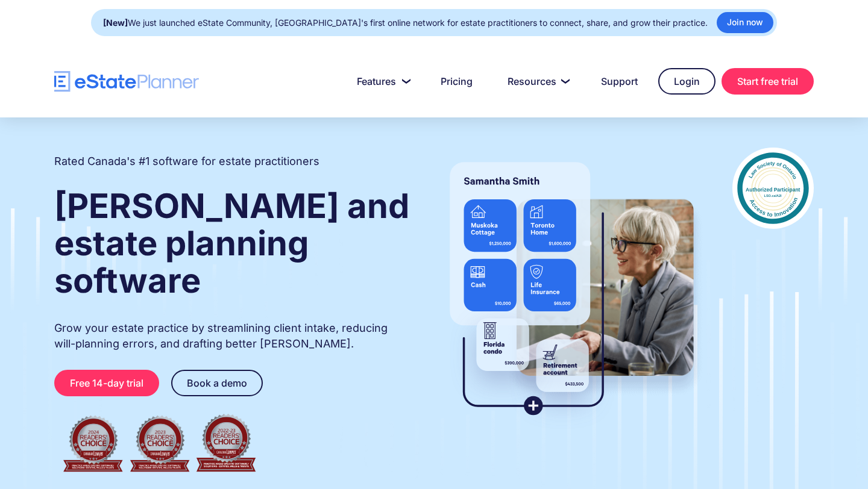  What do you see at coordinates (768, 81) in the screenshot?
I see `a: Start free trial` at bounding box center [768, 81].